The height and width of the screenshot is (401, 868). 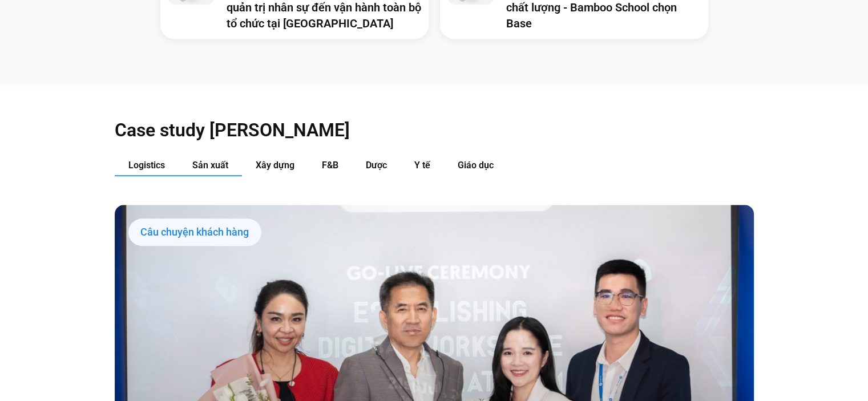 What do you see at coordinates (475, 165) in the screenshot?
I see `span: Giáo dục` at bounding box center [475, 165].